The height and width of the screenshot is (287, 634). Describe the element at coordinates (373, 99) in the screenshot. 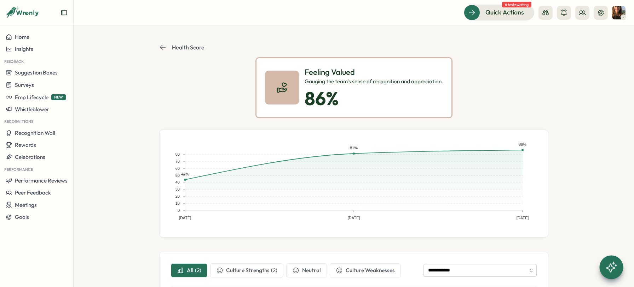

I see `p: 86 %` at that location.